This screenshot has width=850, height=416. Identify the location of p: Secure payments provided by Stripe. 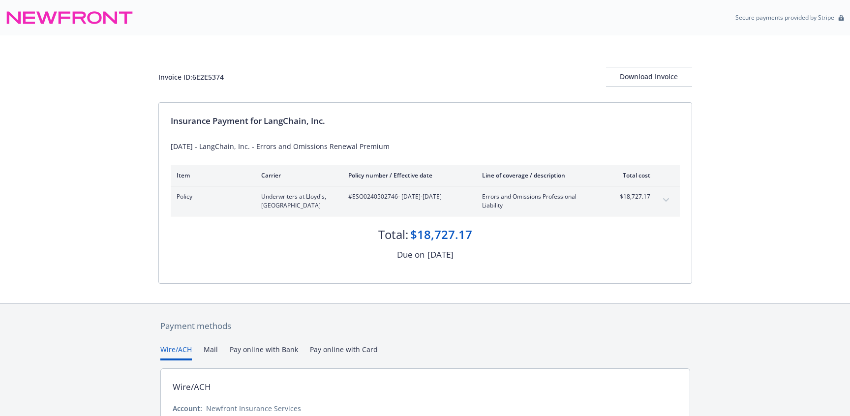
(785, 17).